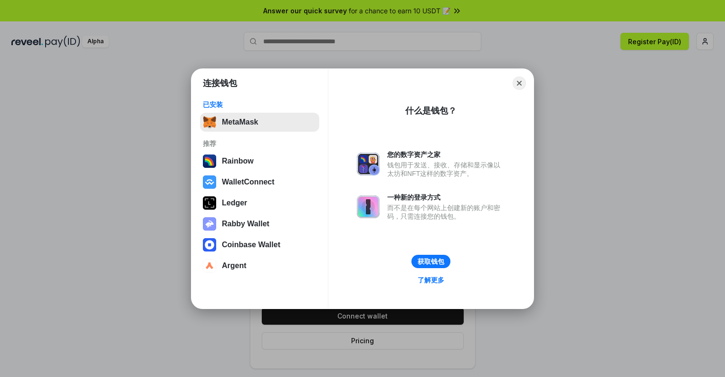 This screenshot has height=377, width=725. What do you see at coordinates (259, 182) in the screenshot?
I see `button: WalletConnect` at bounding box center [259, 182].